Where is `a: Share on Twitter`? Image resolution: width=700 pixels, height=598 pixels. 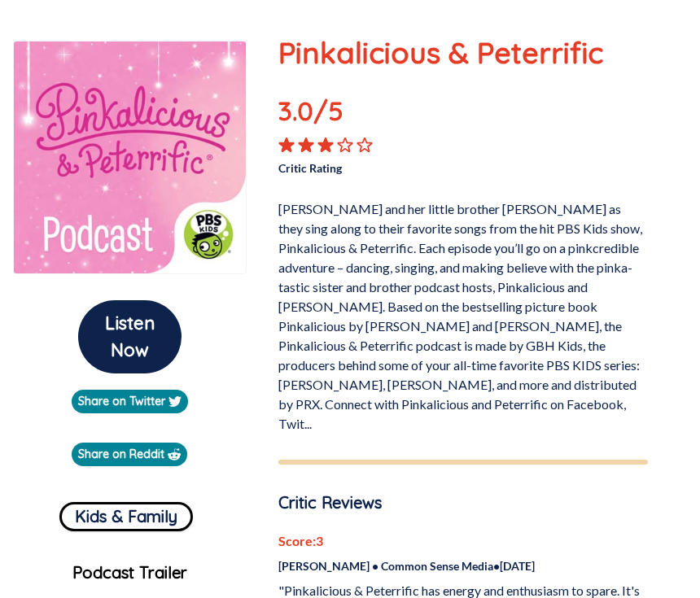 a: Share on Twitter is located at coordinates (130, 401).